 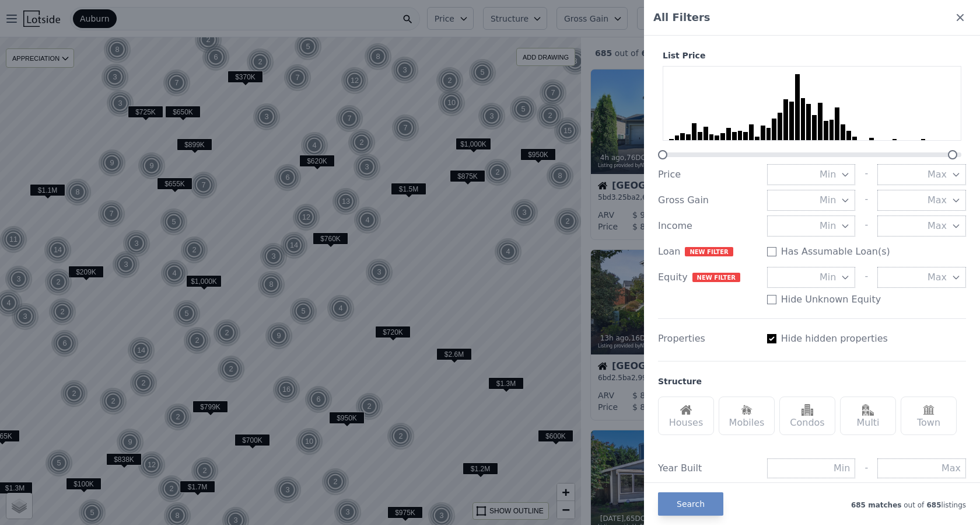 What do you see at coordinates (834, 338) in the screenshot?
I see `label: Hide hidden properties` at bounding box center [834, 338].